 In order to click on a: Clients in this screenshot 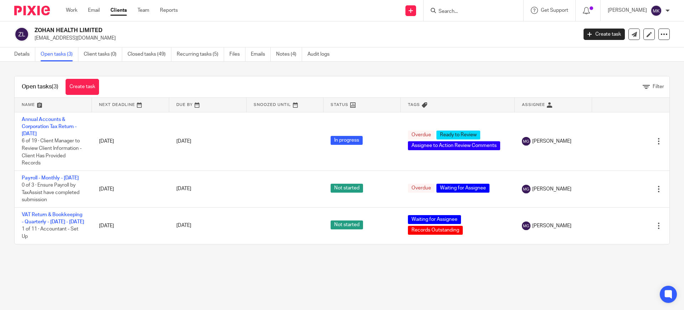, I will do `click(119, 10)`.